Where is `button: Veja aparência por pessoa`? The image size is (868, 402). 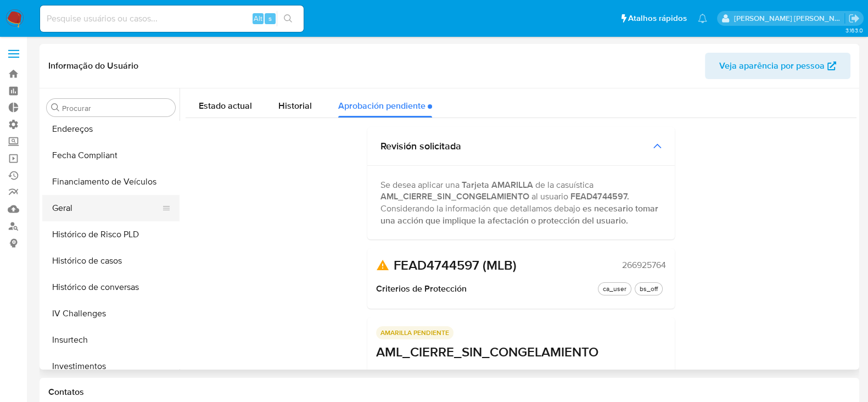 button: Veja aparência por pessoa is located at coordinates (777, 66).